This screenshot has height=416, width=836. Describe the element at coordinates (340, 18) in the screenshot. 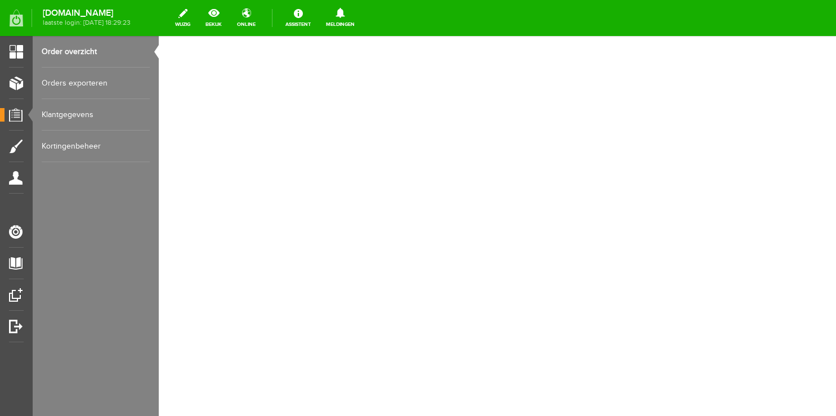

I see `a: Meldingen` at that location.